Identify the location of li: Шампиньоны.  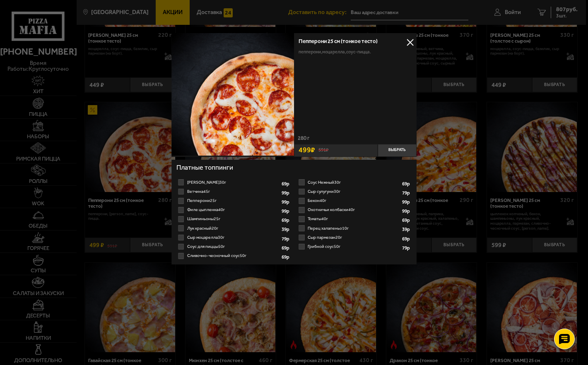
(233, 219).